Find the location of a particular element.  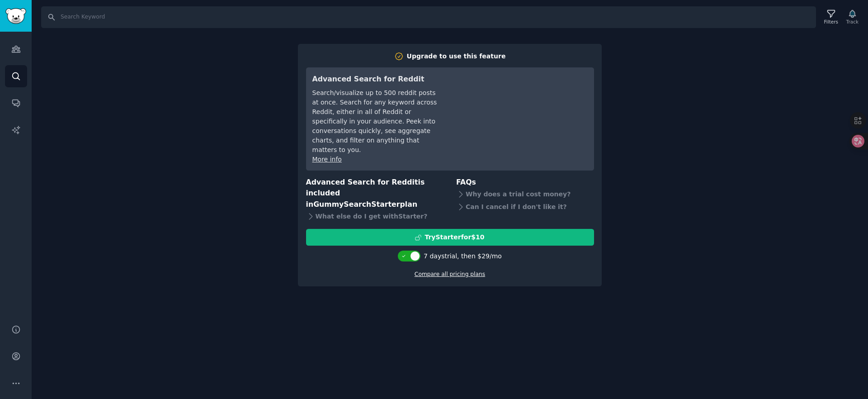

div: What else do I get with Starter ? is located at coordinates (375, 216).